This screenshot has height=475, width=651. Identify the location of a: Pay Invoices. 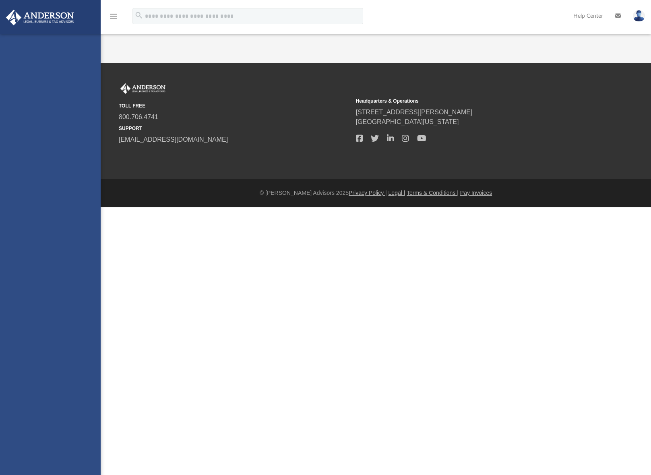
(476, 193).